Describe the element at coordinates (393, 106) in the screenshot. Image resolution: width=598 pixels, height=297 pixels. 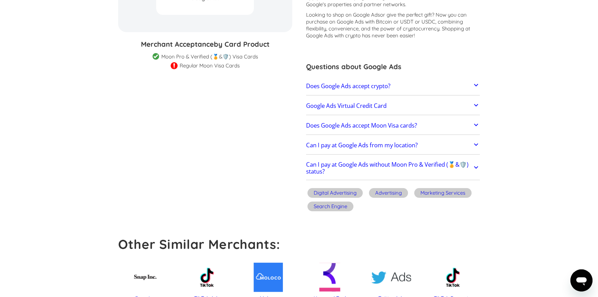
I see `a: Google Ads Virtual Credit Card` at that location.